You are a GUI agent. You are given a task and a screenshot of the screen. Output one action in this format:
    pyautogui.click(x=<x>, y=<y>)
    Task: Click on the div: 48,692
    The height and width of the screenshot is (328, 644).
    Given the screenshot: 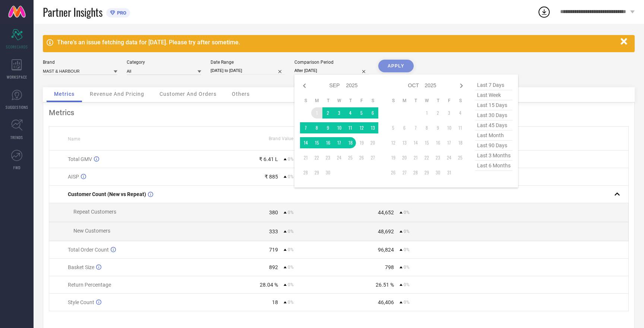 What is the action you would take?
    pyautogui.click(x=385, y=231)
    